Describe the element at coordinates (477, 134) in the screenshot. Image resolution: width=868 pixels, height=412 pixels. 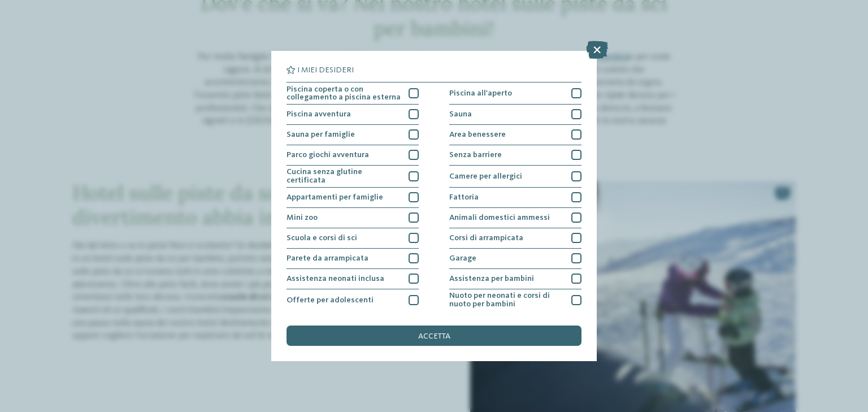
I see `span: Area benessere` at that location.